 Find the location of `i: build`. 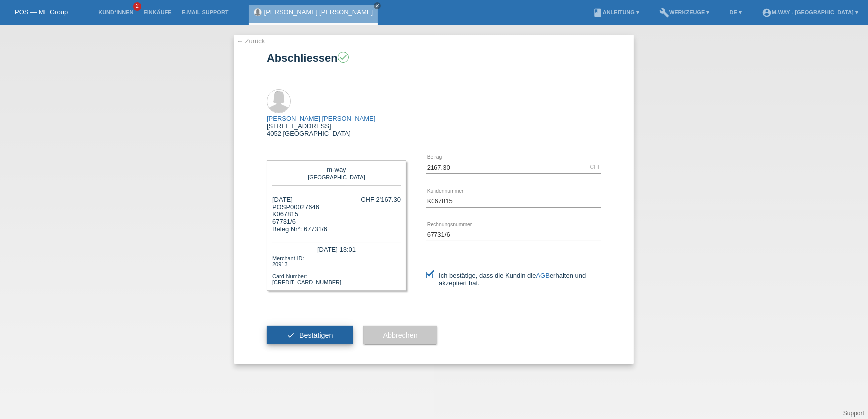

i: build is located at coordinates (664, 13).